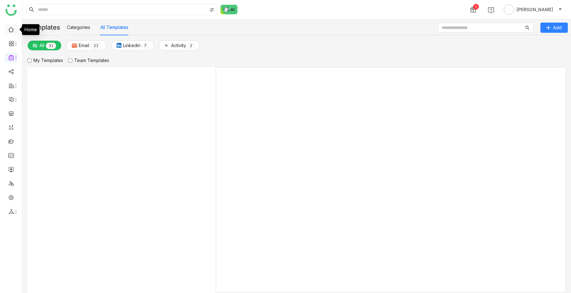  I want to click on button: All Templates, so click(114, 27).